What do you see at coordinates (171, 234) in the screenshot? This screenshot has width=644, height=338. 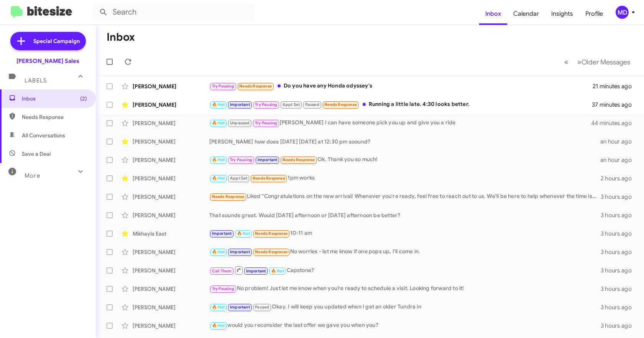 I see `div: Mikhayla East` at bounding box center [171, 234].